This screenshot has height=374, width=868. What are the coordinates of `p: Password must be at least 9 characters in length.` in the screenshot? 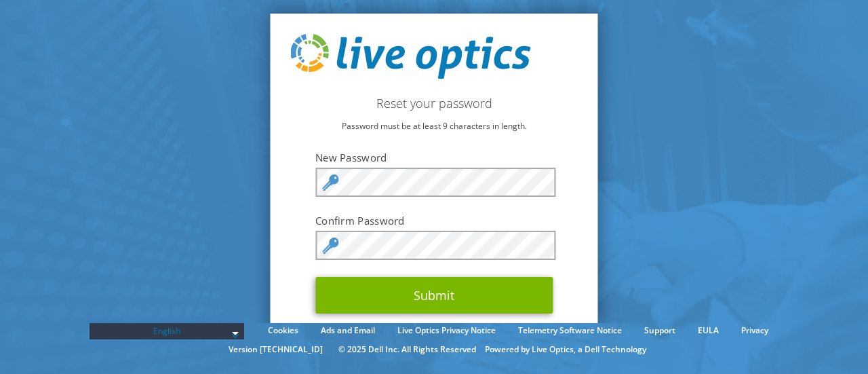 It's located at (434, 126).